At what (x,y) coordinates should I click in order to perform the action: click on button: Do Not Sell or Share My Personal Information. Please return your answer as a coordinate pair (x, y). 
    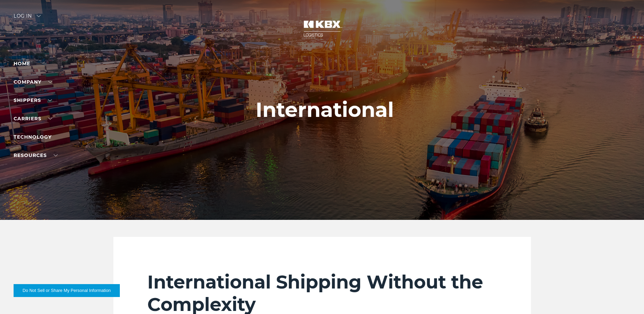
    Looking at the image, I should click on (66, 291).